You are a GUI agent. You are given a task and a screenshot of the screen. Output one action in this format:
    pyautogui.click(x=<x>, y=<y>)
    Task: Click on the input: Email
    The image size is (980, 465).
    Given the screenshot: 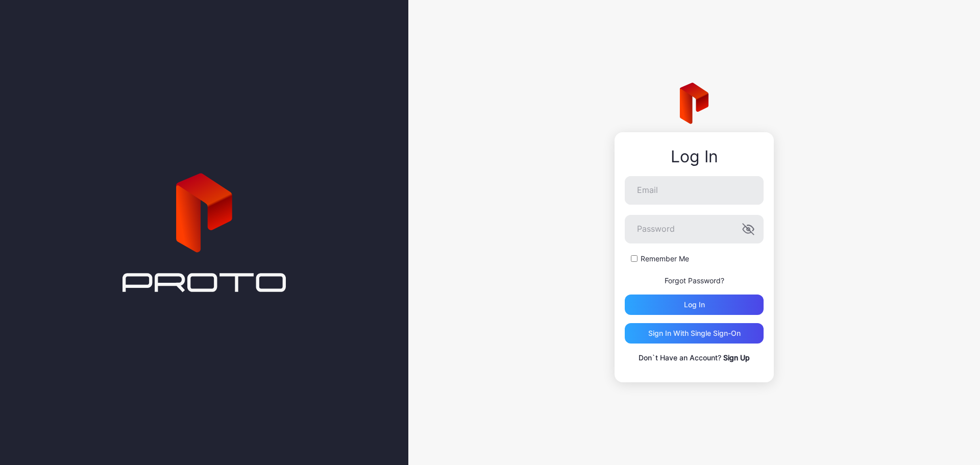 What is the action you would take?
    pyautogui.click(x=694, y=190)
    